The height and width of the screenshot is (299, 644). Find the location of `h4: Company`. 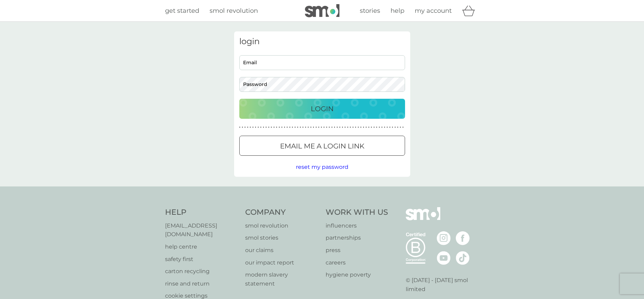

h4: Company is located at coordinates (281, 212).